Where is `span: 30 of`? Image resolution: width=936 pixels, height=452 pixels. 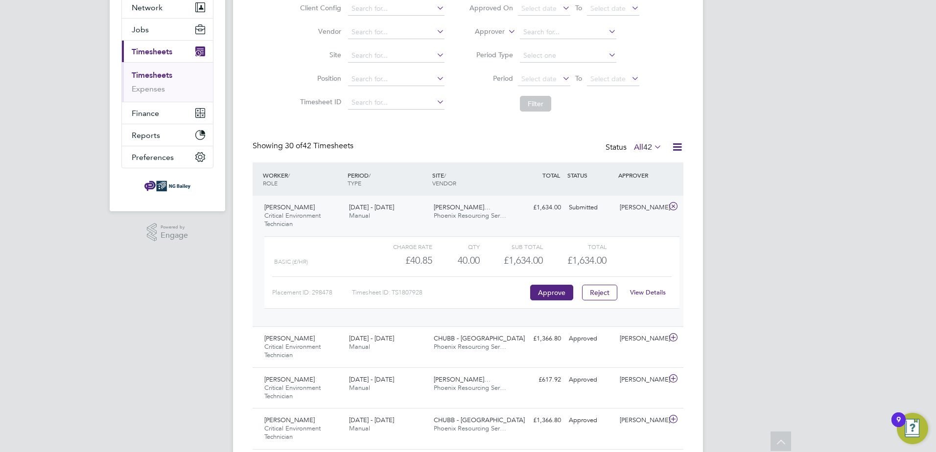 span: 30 of is located at coordinates (294, 146).